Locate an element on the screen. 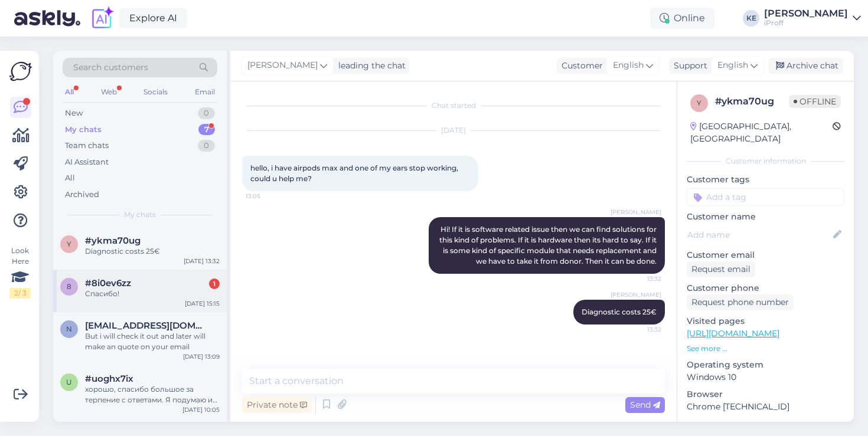  div: Private note is located at coordinates (277, 405).